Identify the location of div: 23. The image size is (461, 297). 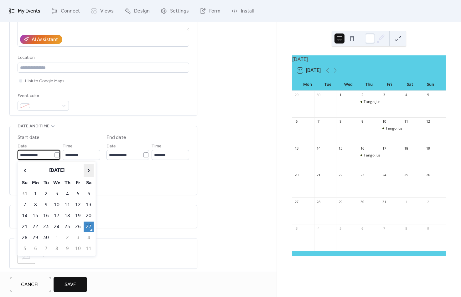
(362, 175).